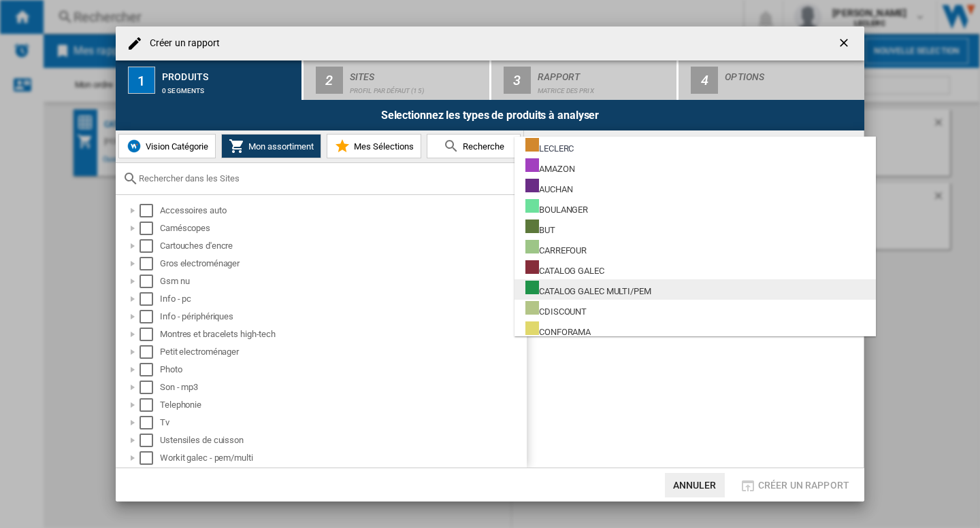 Image resolution: width=980 pixels, height=528 pixels. What do you see at coordinates (557, 208) in the screenshot?
I see `div: BOULANGER` at bounding box center [557, 208].